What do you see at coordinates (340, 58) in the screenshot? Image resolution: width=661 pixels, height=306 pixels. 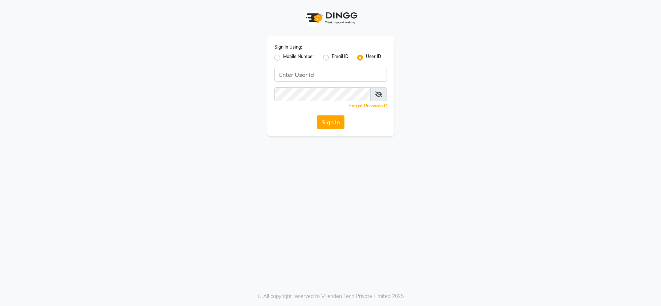 I see `label: Email ID` at bounding box center [340, 58].